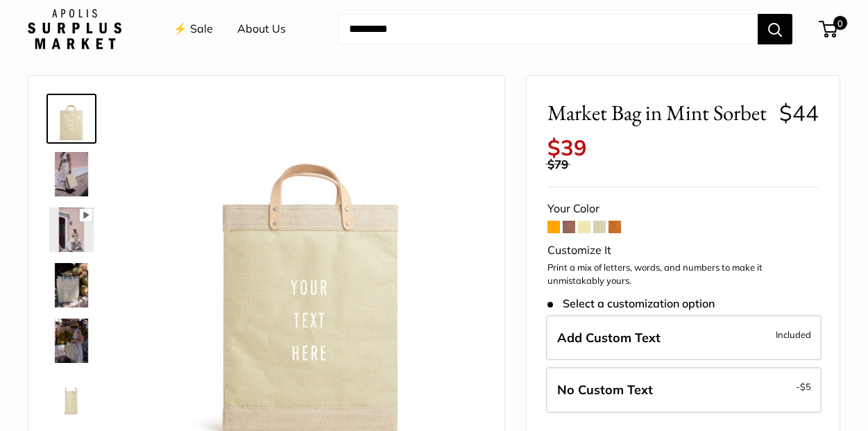  Describe the element at coordinates (829, 29) in the screenshot. I see `a: 0` at that location.